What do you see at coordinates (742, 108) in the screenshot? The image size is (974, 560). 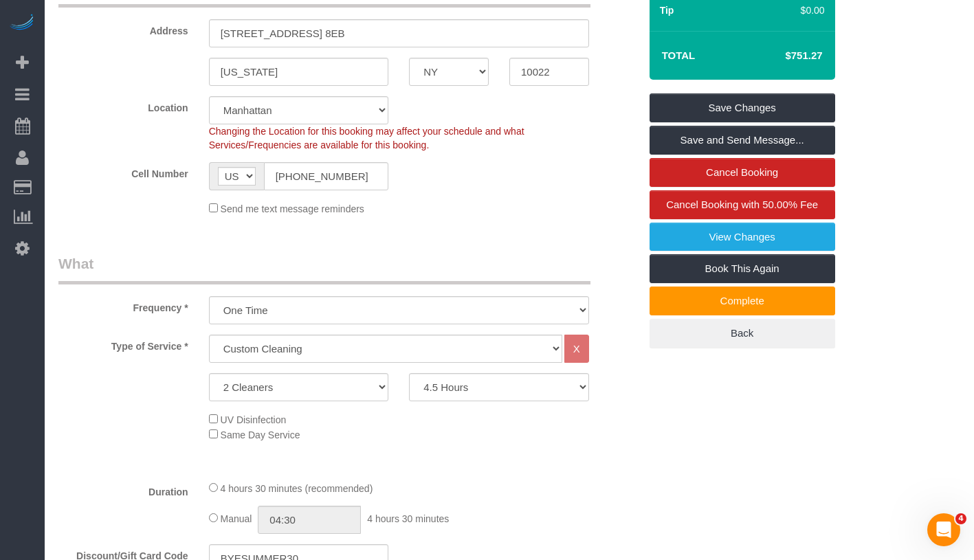 I see `a: Save Changes` at bounding box center [742, 108].